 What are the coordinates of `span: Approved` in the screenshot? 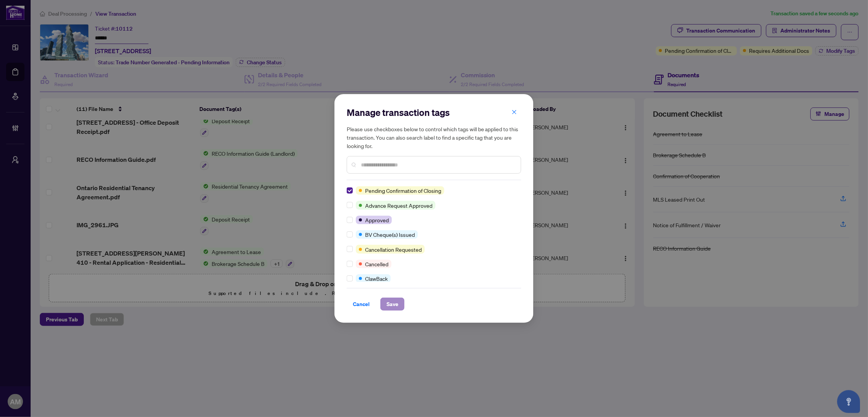 It's located at (377, 220).